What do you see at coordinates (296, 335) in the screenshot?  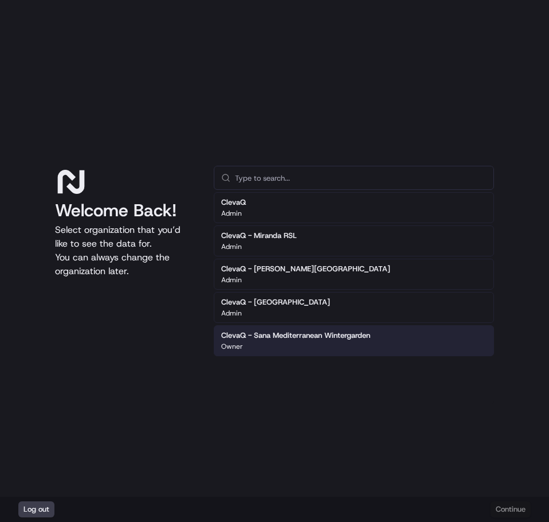 I see `h2: ClevaQ - Sana Mediterranean Wintergarden` at bounding box center [296, 335].